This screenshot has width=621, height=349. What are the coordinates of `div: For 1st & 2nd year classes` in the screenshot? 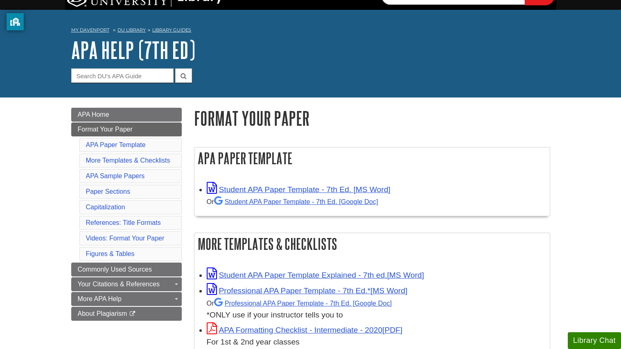 It's located at (376, 342).